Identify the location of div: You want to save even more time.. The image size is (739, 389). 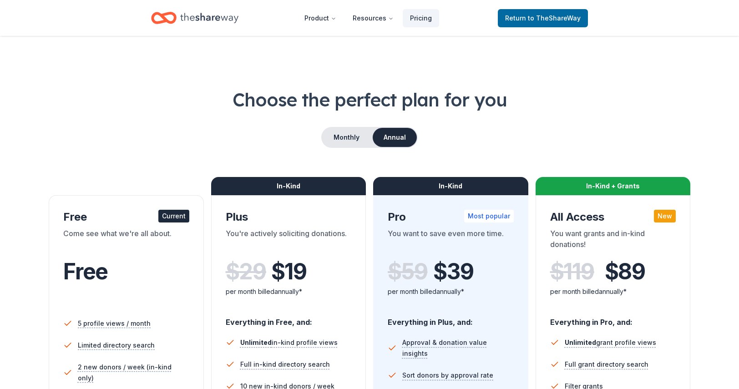
(451, 241).